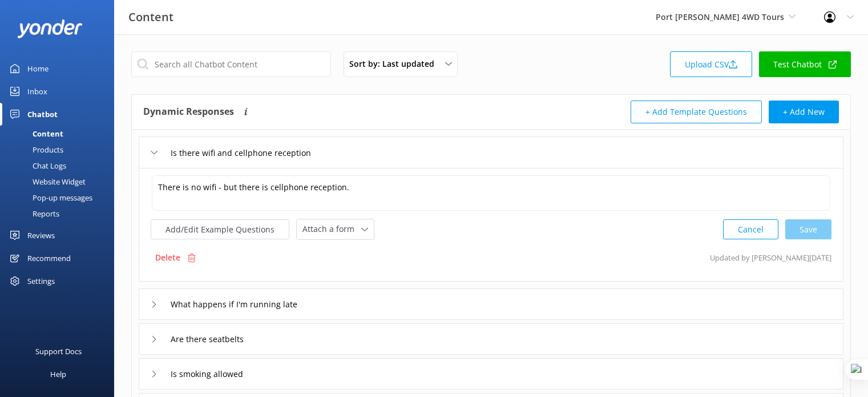  Describe the element at coordinates (220, 229) in the screenshot. I see `button: Add/Edit Example Questions` at that location.